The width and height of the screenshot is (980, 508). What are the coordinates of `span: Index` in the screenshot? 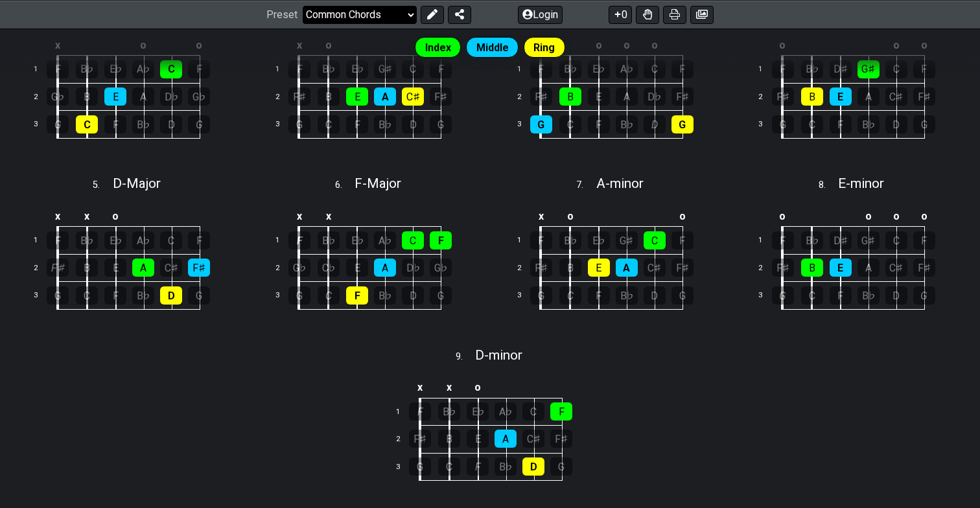 It's located at (438, 47).